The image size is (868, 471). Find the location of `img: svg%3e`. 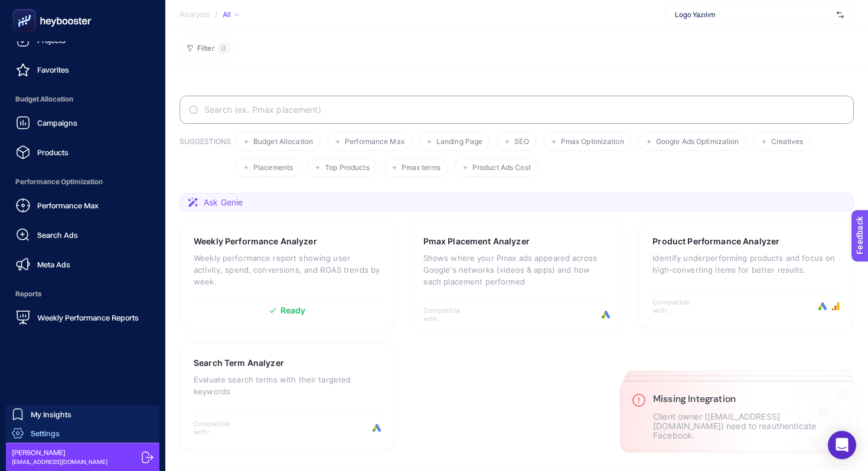

img: svg%3e is located at coordinates (840, 15).